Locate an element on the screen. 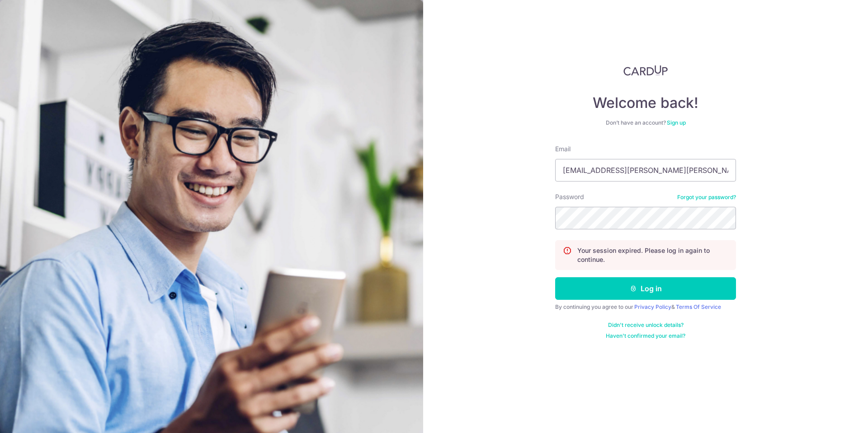  input: Enter your Email is located at coordinates (646, 170).